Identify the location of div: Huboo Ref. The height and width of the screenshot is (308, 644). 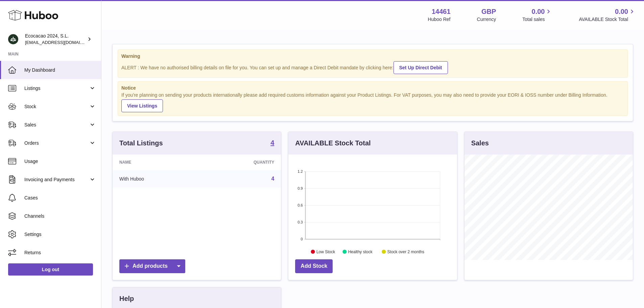
(440, 19).